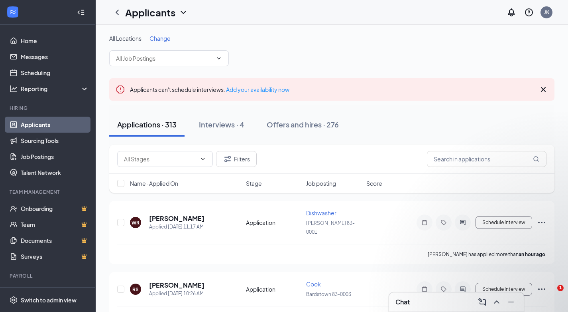 Image resolution: width=568 pixels, height=312 pixels. I want to click on svg: Tag, so click(444, 222).